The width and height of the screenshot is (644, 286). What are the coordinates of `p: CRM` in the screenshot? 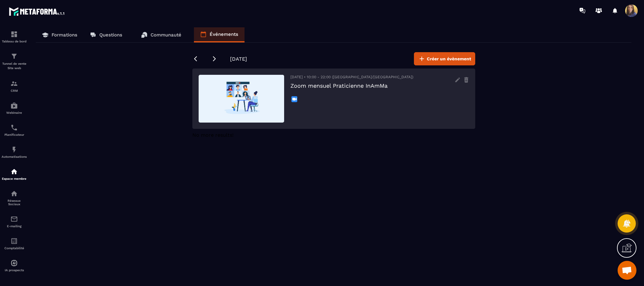 It's located at (14, 91).